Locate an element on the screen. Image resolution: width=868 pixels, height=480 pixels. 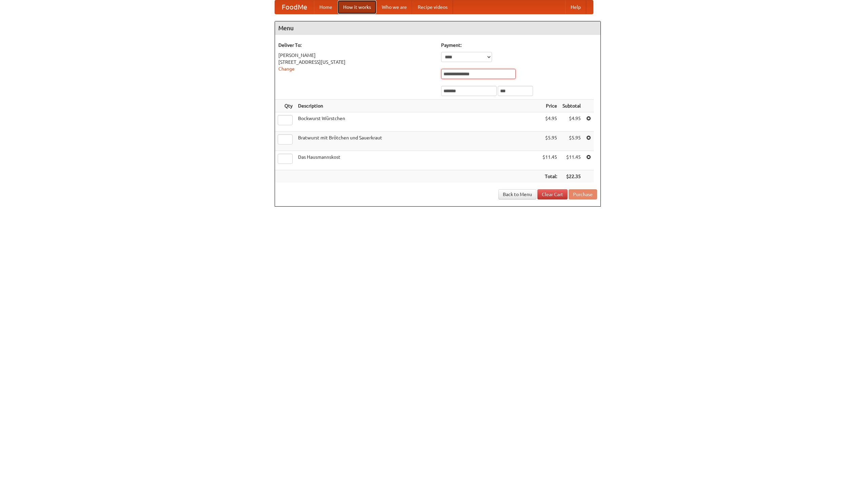
h5: Deliver To: is located at coordinates (356, 45).